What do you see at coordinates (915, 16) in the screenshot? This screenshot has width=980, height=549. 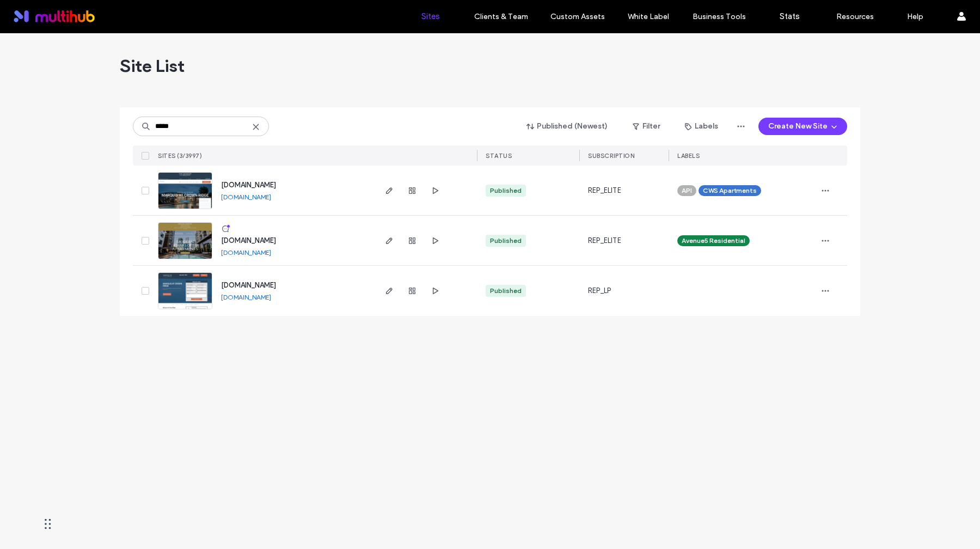 I see `label: Help` at bounding box center [915, 16].